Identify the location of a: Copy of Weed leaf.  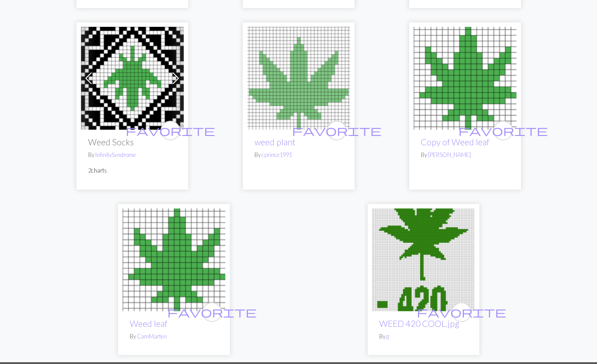
(455, 142).